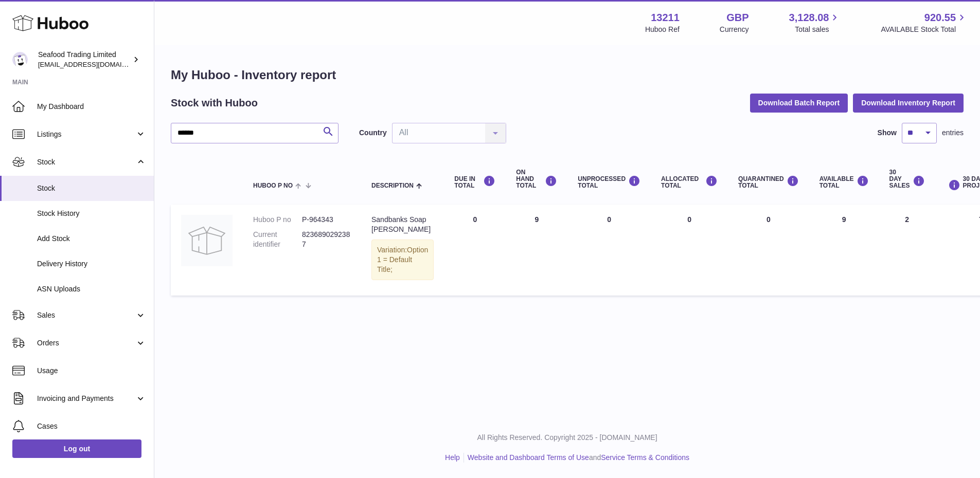  What do you see at coordinates (815, 23) in the screenshot?
I see `a: 3,128.08 Total sales` at bounding box center [815, 23].